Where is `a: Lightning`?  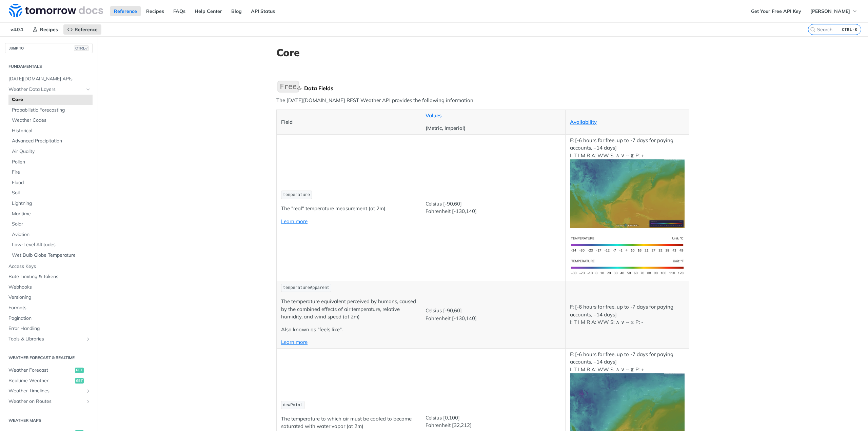
a: Lightning is located at coordinates (51, 203).